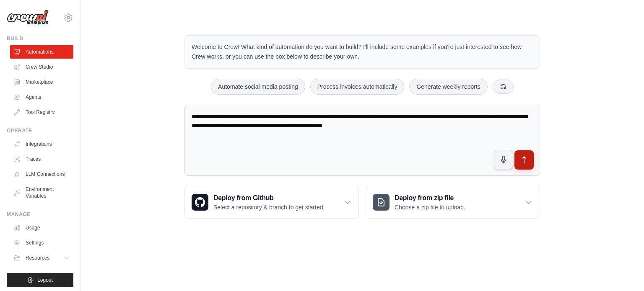  I want to click on p: Select a repository & branch to get started., so click(269, 207).